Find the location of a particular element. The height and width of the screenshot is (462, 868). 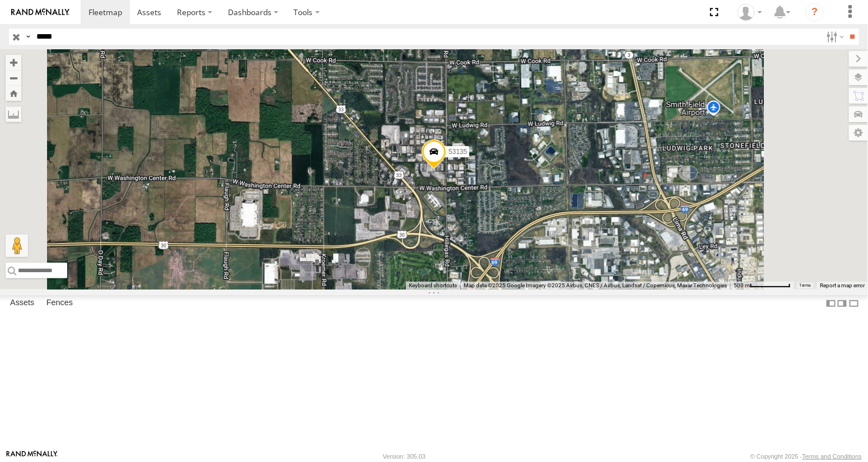

span: 53135 is located at coordinates (458, 151).